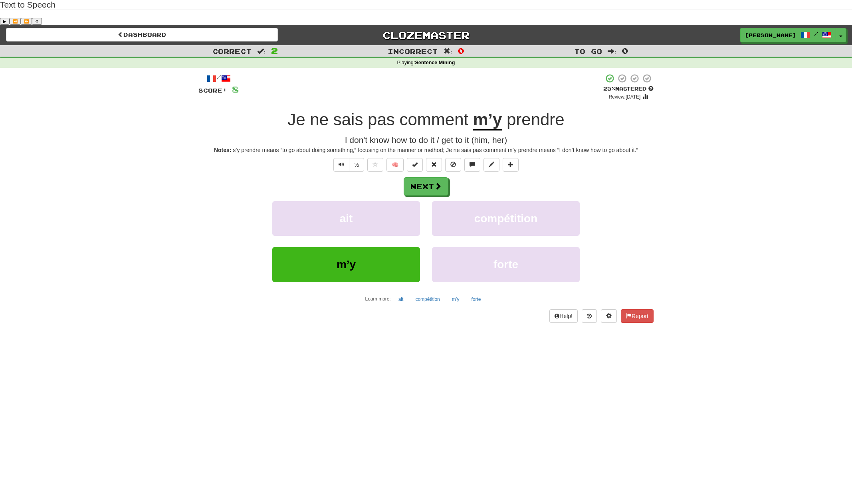 The height and width of the screenshot is (504, 852). What do you see at coordinates (348, 165) in the screenshot?
I see `div: Text-to-speech controls` at bounding box center [348, 165].